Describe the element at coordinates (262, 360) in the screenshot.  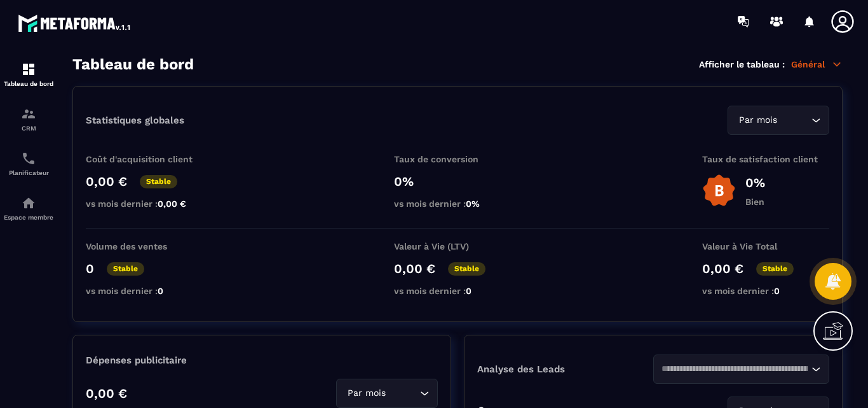
I see `p: Dépenses publicitaire` at that location.